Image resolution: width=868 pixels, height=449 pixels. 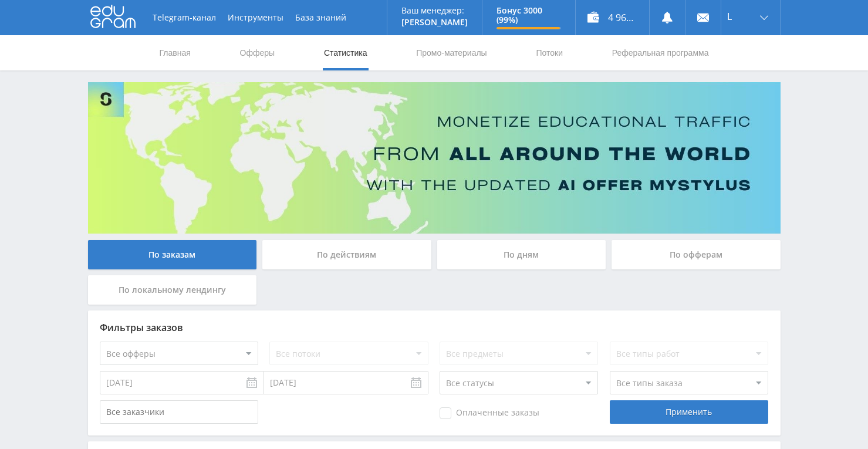 What do you see at coordinates (172, 255) in the screenshot?
I see `div: По заказам` at bounding box center [172, 255].